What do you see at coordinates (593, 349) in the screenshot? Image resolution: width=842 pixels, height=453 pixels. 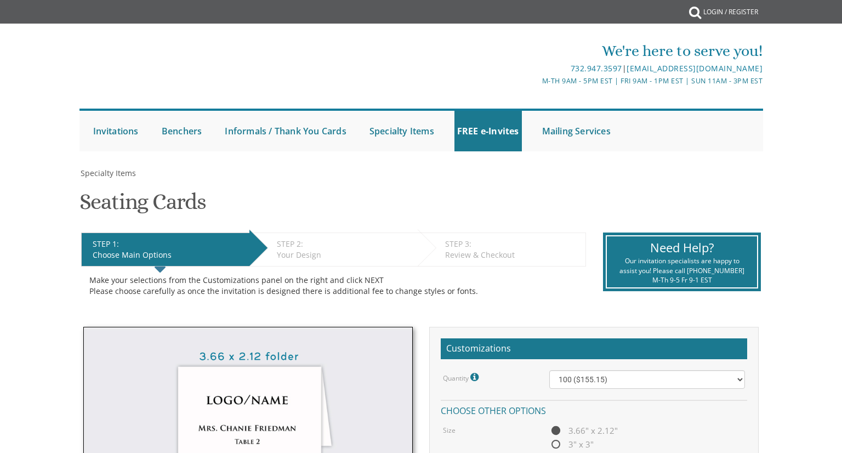 I see `h2: Customizations` at bounding box center [593, 349].